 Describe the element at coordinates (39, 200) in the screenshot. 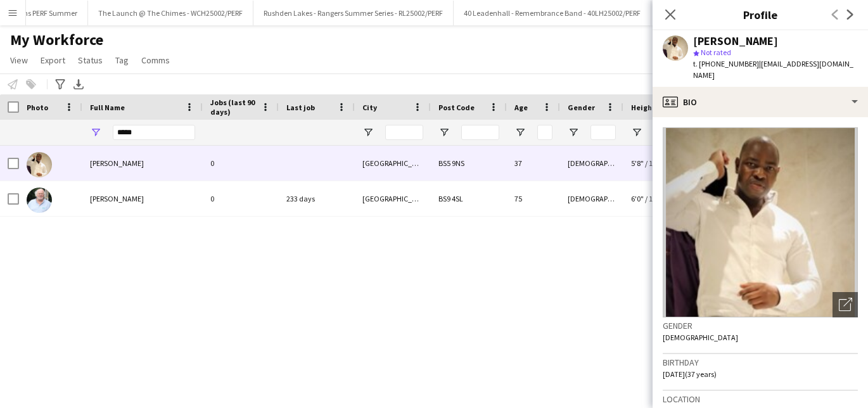

I see `img: Richard Worsnop` at that location.